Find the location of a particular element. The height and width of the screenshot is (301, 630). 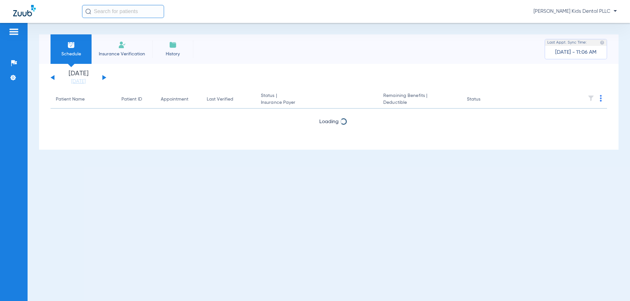

th: Remaining Benefits | is located at coordinates (420, 100).